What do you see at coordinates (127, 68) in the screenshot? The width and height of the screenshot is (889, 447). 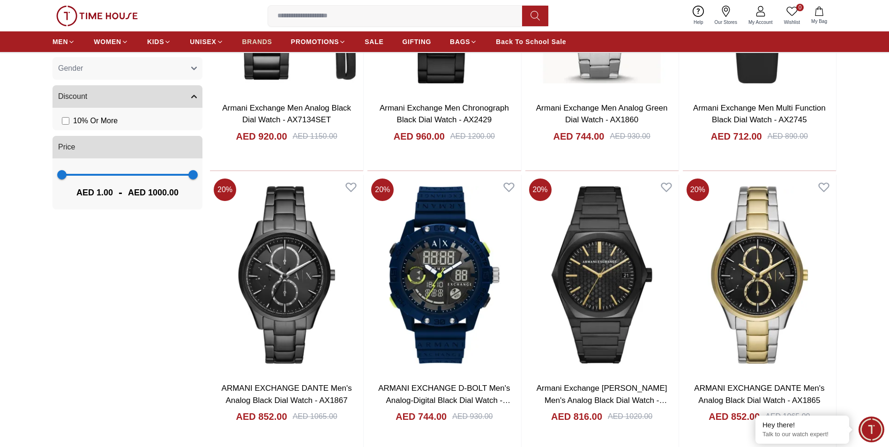 I see `button: Gender` at bounding box center [127, 68].